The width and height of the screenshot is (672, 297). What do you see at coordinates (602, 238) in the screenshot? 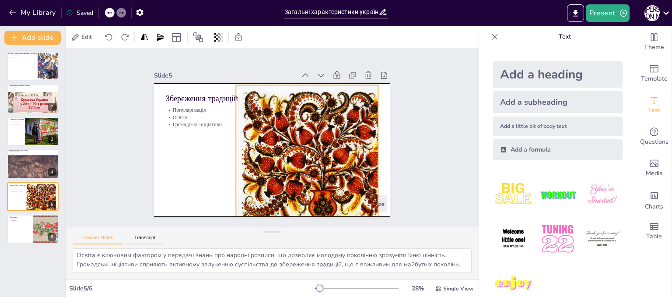
I see `img: 6.jpeg` at bounding box center [602, 238].